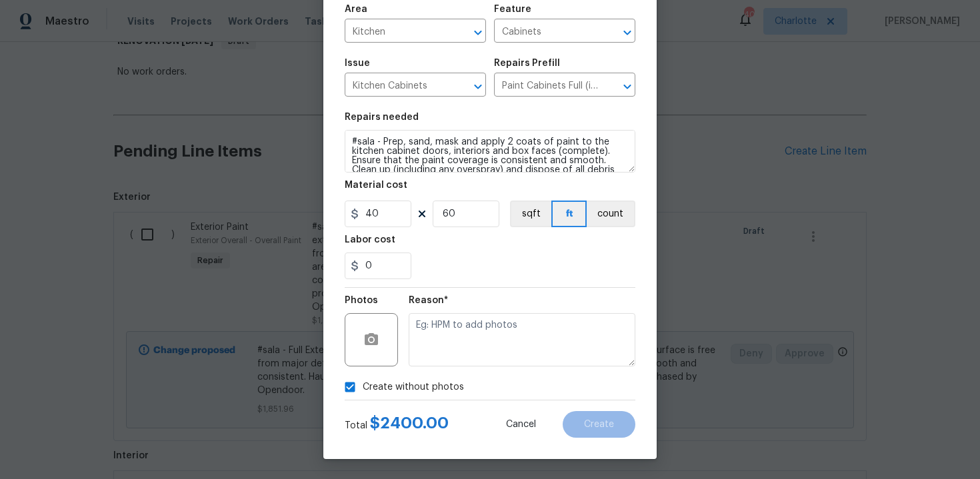  What do you see at coordinates (568, 214) in the screenshot?
I see `button: ft` at bounding box center [568, 214].